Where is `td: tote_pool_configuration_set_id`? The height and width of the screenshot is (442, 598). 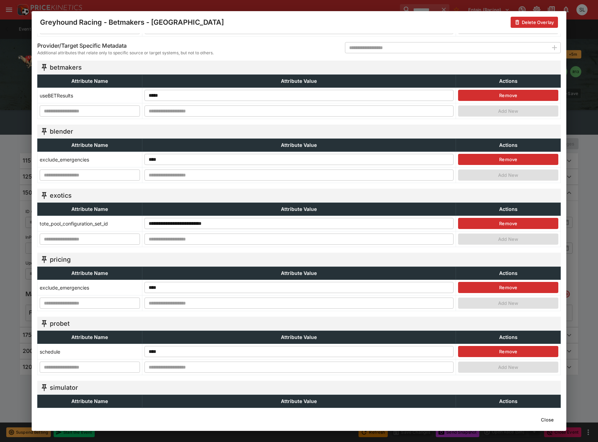
td: tote_pool_configuration_set_id is located at coordinates (90, 223).